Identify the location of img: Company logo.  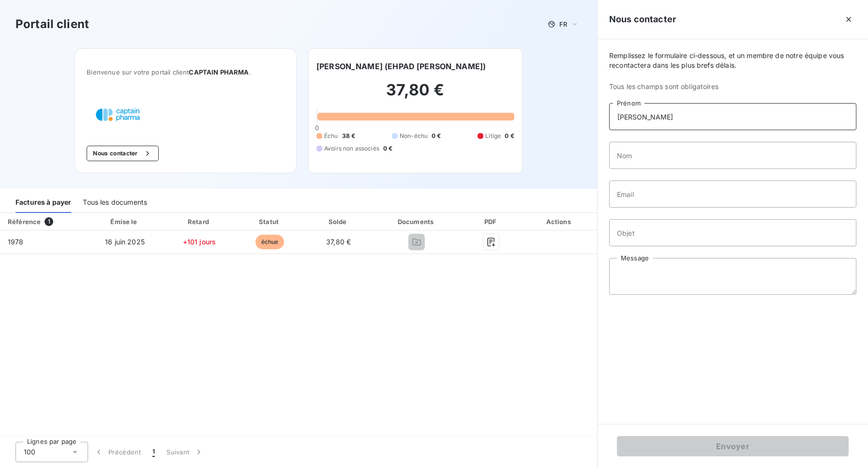
(118, 115).